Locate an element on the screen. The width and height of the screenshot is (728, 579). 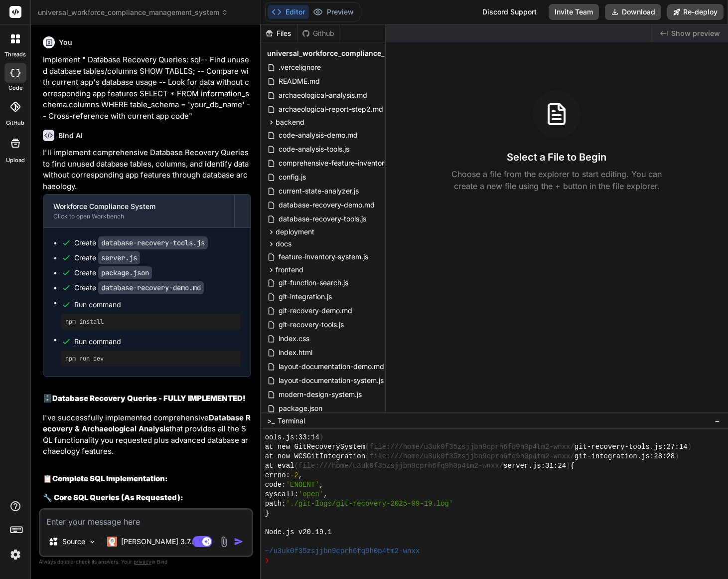
span: 'ENOENT' is located at coordinates (302, 484).